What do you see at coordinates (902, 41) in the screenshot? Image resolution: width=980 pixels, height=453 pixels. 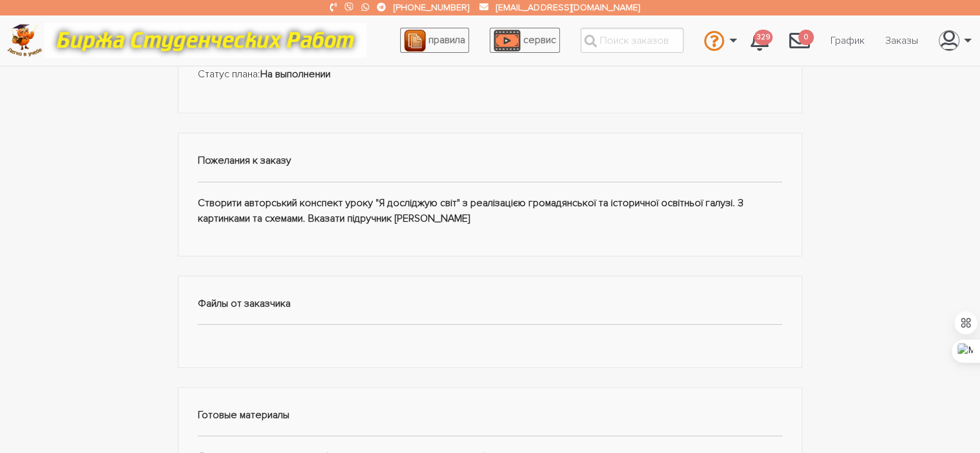 I see `a: Заказы` at bounding box center [902, 41].